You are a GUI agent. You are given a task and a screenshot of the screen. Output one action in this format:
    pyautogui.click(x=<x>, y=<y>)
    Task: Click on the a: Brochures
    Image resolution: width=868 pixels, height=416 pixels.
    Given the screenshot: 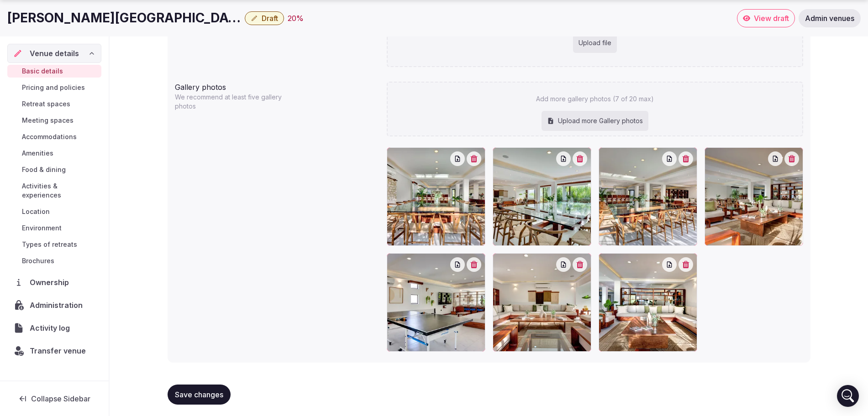 What is the action you would take?
    pyautogui.click(x=54, y=261)
    